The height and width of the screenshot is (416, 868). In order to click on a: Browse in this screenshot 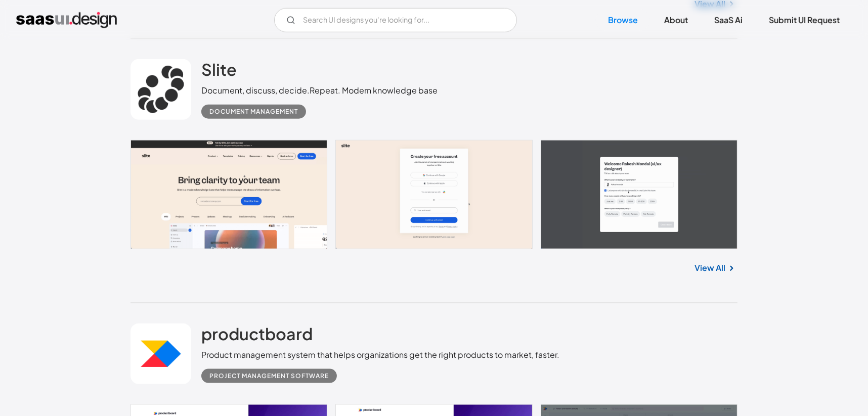, I will do `click(623, 20)`.